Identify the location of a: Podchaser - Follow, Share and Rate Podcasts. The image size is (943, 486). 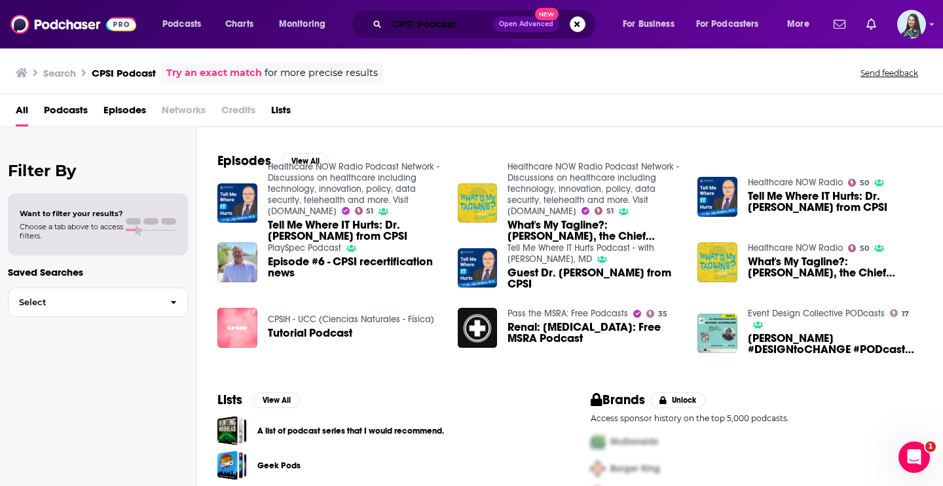
(73, 24).